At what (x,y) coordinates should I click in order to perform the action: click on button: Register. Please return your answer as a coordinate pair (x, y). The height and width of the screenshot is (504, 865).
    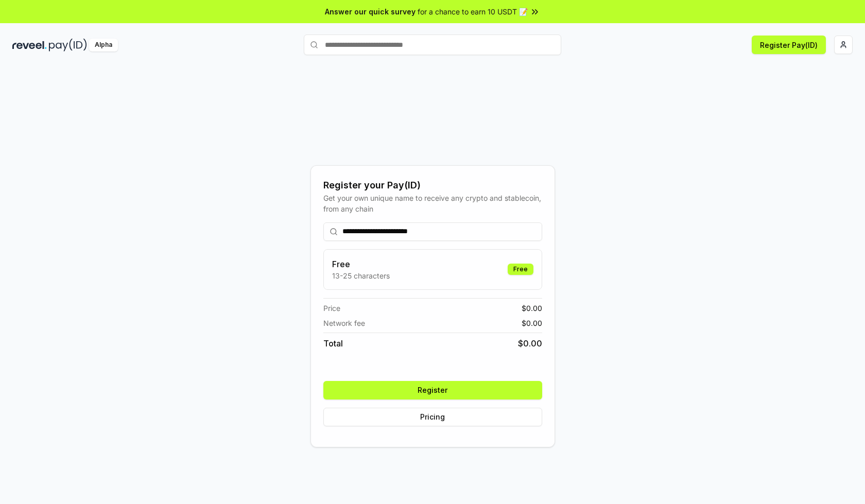
    Looking at the image, I should click on (432, 390).